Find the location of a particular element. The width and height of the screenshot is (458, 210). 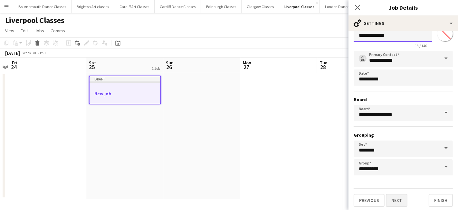

button: London Dance Classes is located at coordinates (344, 6).